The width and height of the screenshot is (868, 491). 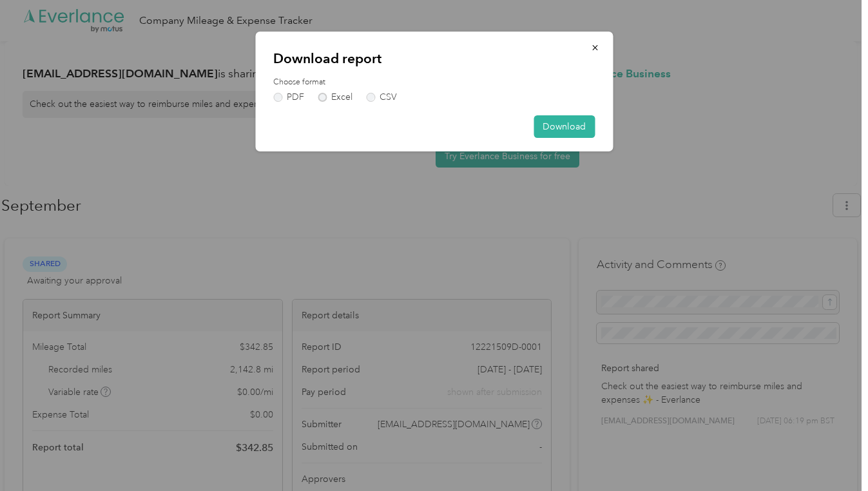 I want to click on label: Choose format, so click(x=434, y=82).